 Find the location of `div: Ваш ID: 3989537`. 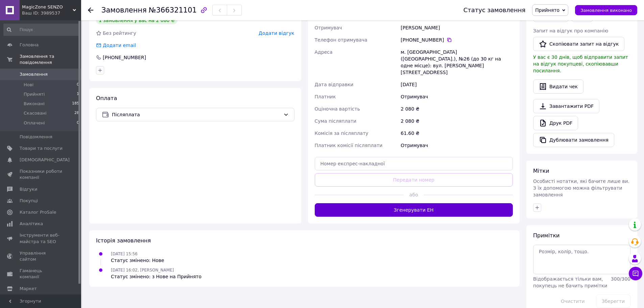

div: Ваш ID: 3989537 is located at coordinates (51, 13).